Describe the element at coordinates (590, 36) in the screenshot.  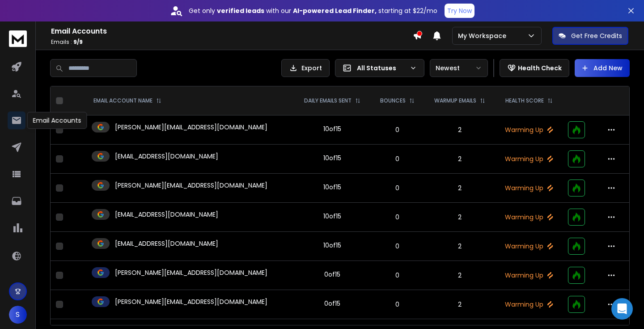
I see `button: Get Free Credits` at that location.